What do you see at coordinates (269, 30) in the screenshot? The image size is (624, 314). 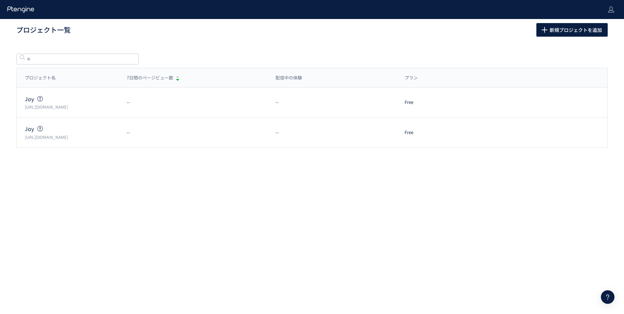 I see `h1: プロジェクト一覧` at bounding box center [269, 30].